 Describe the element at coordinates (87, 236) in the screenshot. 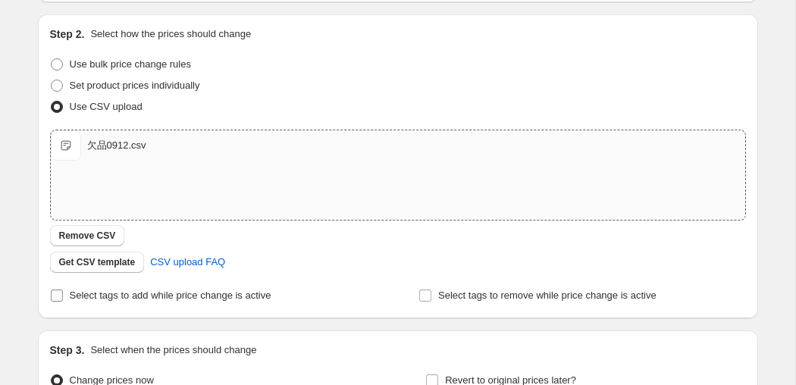

I see `span: Remove CSV` at that location.